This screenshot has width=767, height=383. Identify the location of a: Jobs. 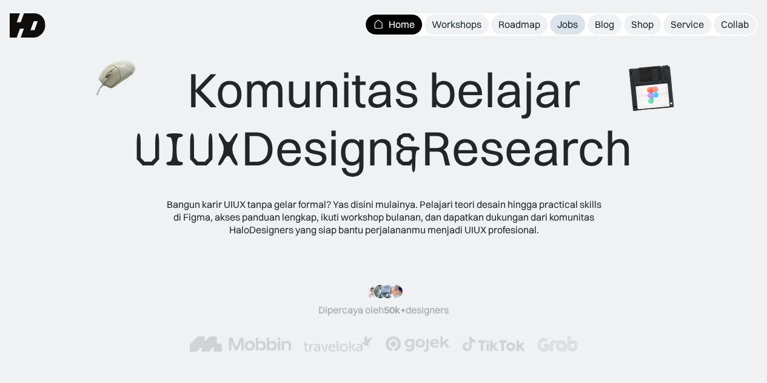
(567, 24).